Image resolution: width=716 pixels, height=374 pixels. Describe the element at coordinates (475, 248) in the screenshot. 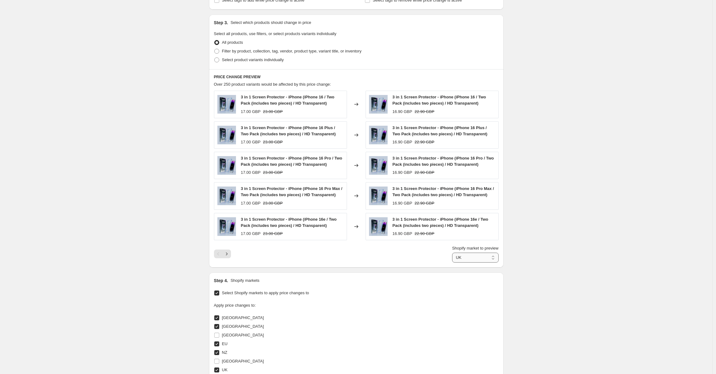

I see `span: Shopify market to preview` at that location.